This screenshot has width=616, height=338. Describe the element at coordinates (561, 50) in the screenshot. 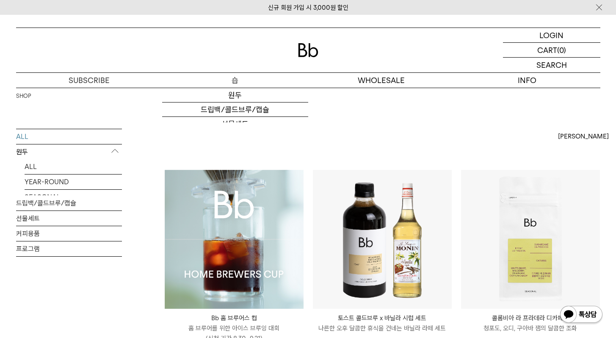

I see `p: (0)` at that location.